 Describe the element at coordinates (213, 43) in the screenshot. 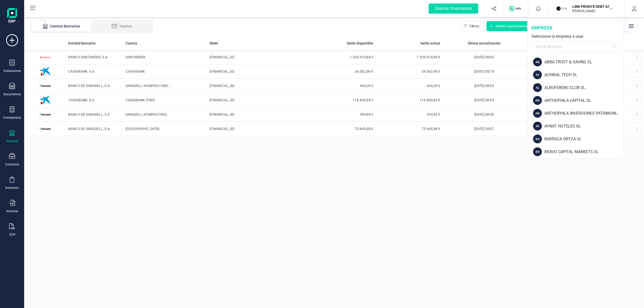

I see `span: IBAN` at that location.